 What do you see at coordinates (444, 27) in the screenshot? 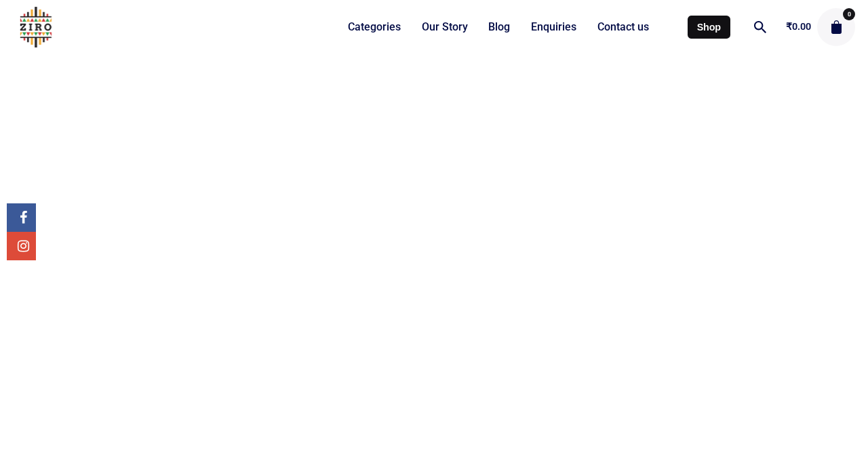
I see `span: Our Story` at bounding box center [444, 27].